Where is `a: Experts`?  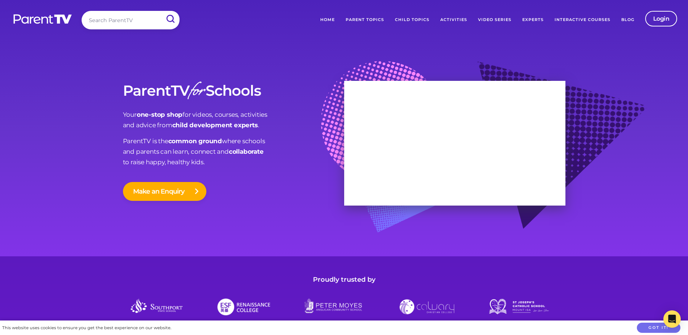
a: Experts is located at coordinates (533, 20).